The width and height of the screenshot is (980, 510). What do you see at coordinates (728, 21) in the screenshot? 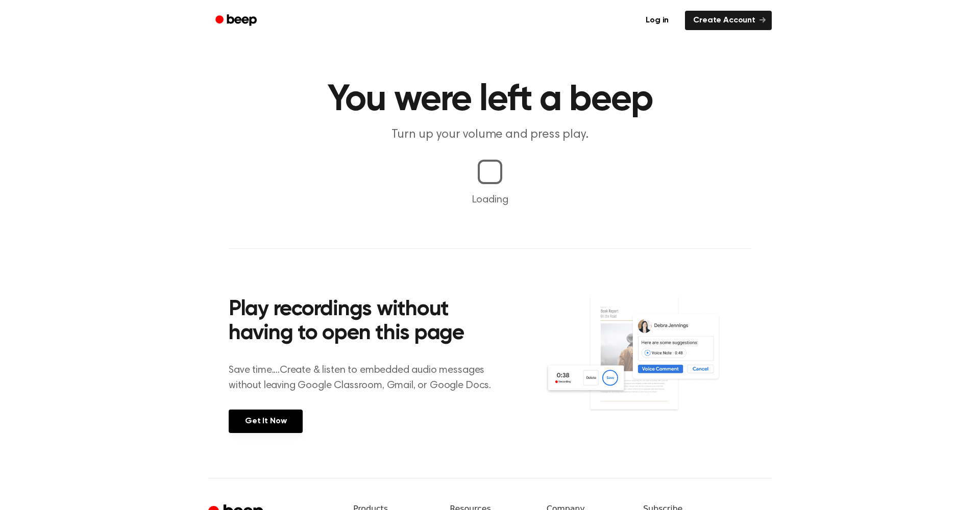
I see `a: Create Account` at bounding box center [728, 21].